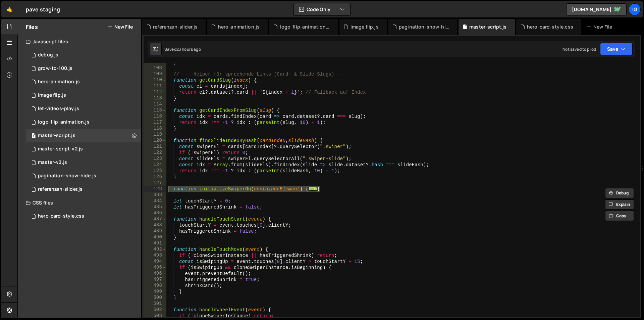  What do you see at coordinates (322, 9) in the screenshot?
I see `button: Code Only` at bounding box center [322, 9].